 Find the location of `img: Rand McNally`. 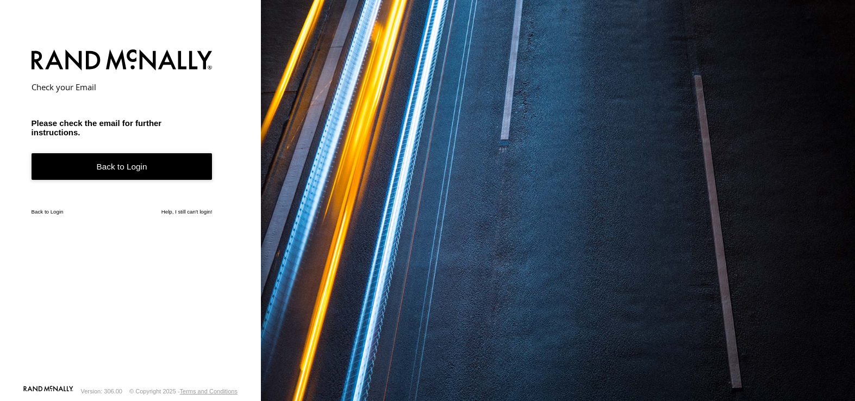

img: Rand McNally is located at coordinates (122, 61).